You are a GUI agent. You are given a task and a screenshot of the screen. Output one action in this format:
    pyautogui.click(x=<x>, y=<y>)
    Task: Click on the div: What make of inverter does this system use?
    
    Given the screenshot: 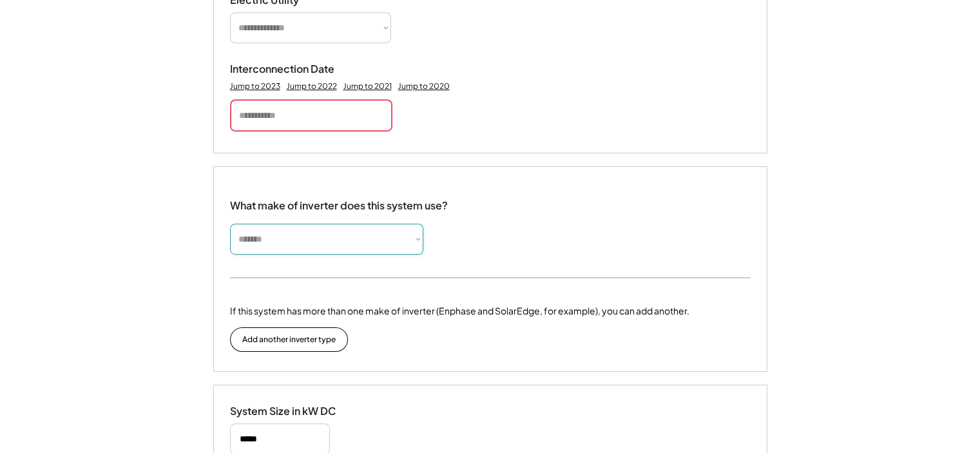 What is the action you would take?
    pyautogui.click(x=339, y=200)
    